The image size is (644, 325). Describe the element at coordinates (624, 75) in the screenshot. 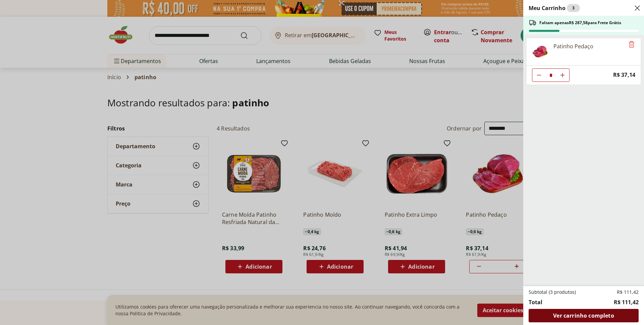

I see `span: R$ 37,14` at that location.